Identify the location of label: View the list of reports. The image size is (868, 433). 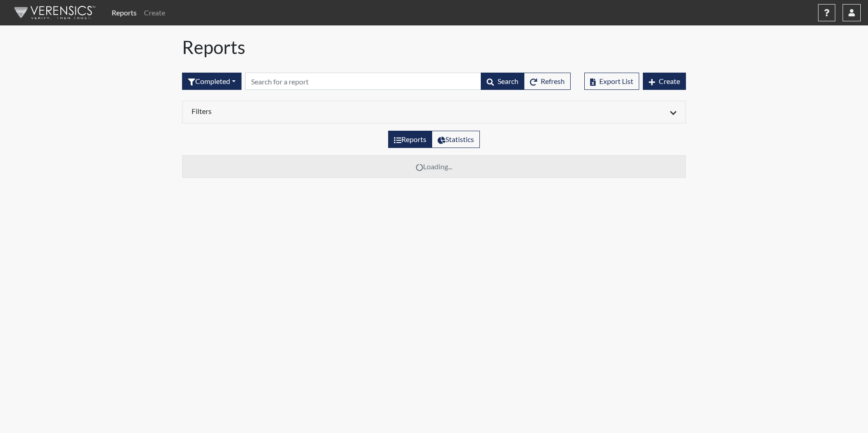
(410, 140).